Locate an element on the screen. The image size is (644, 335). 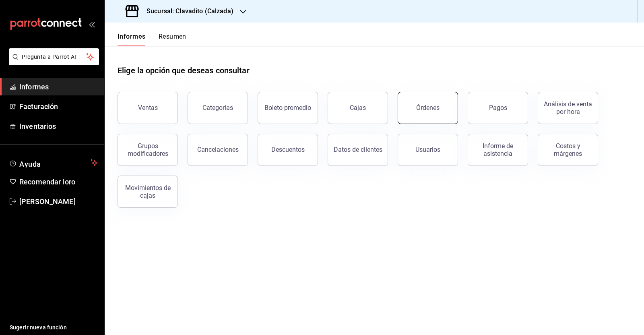
font: Resumen is located at coordinates (172, 36).